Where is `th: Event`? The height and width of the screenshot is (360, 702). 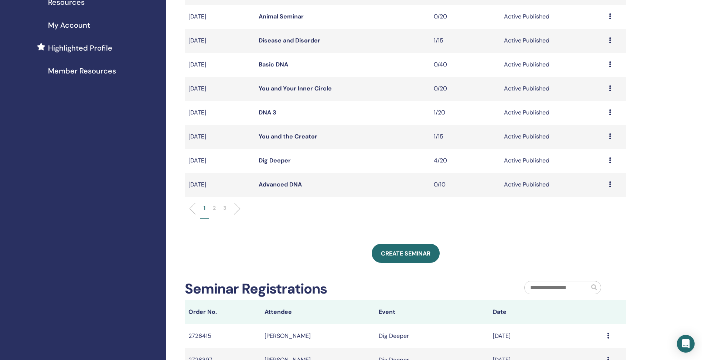
th: Event is located at coordinates (432, 312).